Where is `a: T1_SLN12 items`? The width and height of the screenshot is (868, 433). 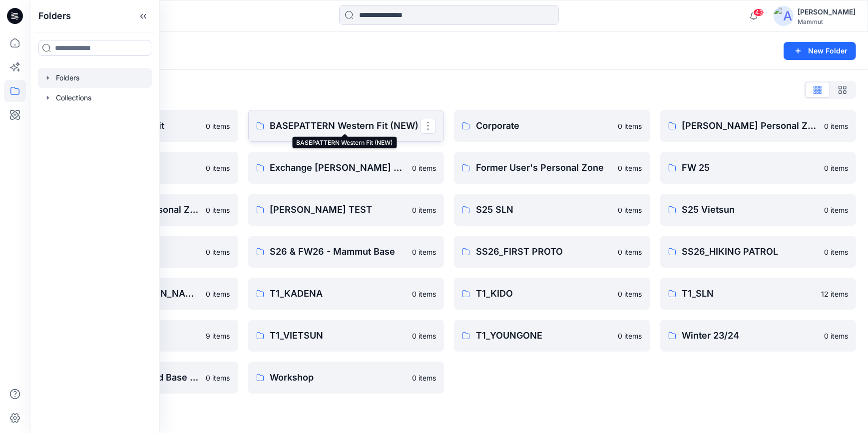 a: T1_SLN12 items is located at coordinates (758, 293).